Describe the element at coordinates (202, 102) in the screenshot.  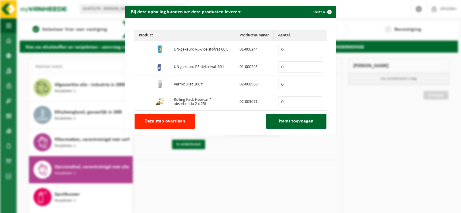
I see `td: Rolling Pack Fibercan® absorbentia 2 x 25L` at that location.